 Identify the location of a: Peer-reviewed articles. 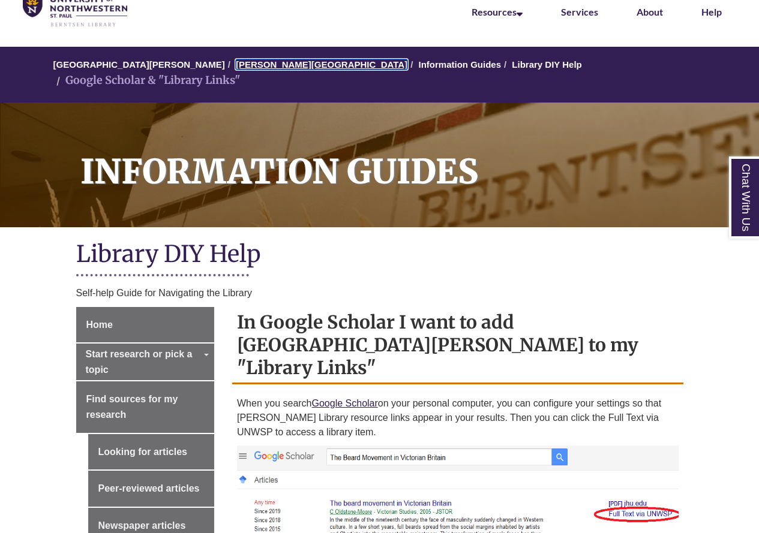
(151, 489).